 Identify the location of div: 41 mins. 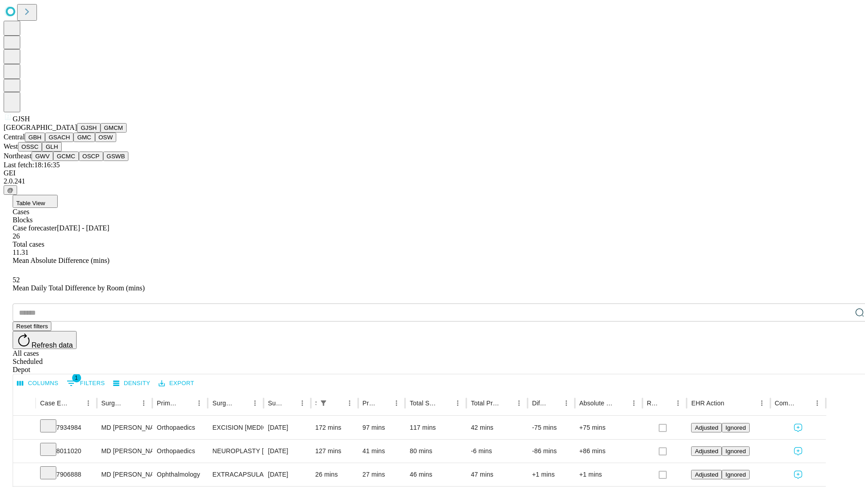
(382, 451).